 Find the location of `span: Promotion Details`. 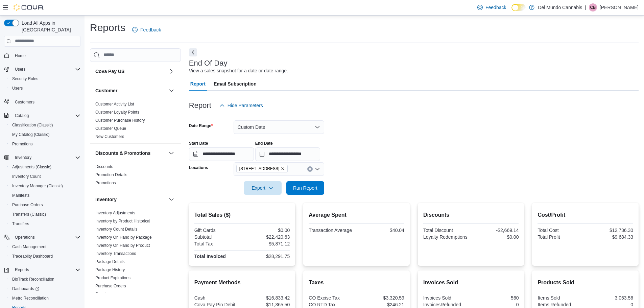

span: Promotion Details is located at coordinates (111, 174).